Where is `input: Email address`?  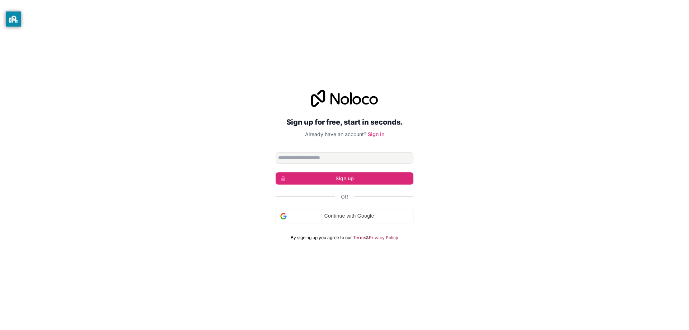
input: Email address is located at coordinates (344, 158).